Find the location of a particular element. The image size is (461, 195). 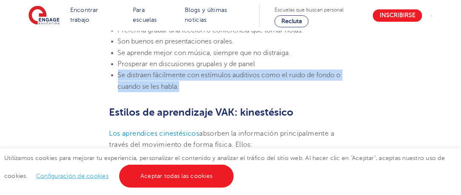

font: Utilizamos cookies para mejorar tu experiencia, personalizar el contenido y analizar el tráfico d... is located at coordinates (225, 167).